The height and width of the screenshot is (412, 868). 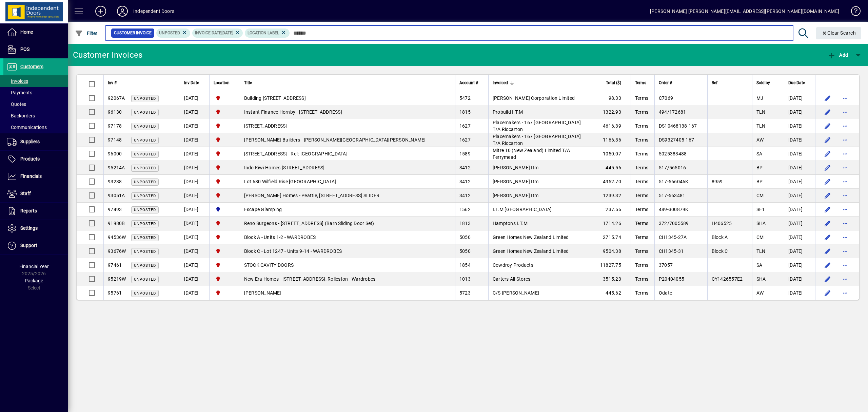 I want to click on span: 489-300879K, so click(x=674, y=210).